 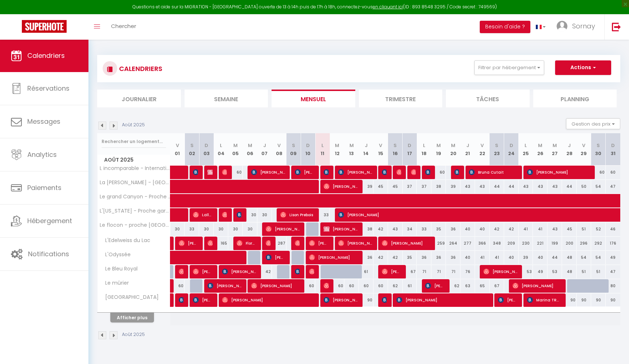 I want to click on div: 38, so click(x=366, y=229).